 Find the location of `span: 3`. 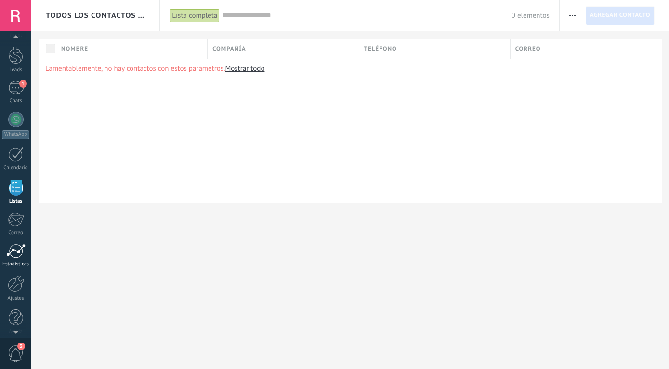

span: 3 is located at coordinates (21, 346).